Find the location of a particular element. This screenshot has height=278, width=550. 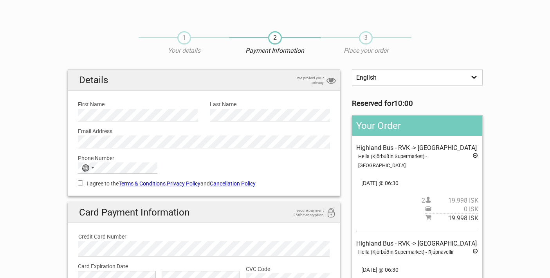

h3: Reserved for is located at coordinates (417, 104).